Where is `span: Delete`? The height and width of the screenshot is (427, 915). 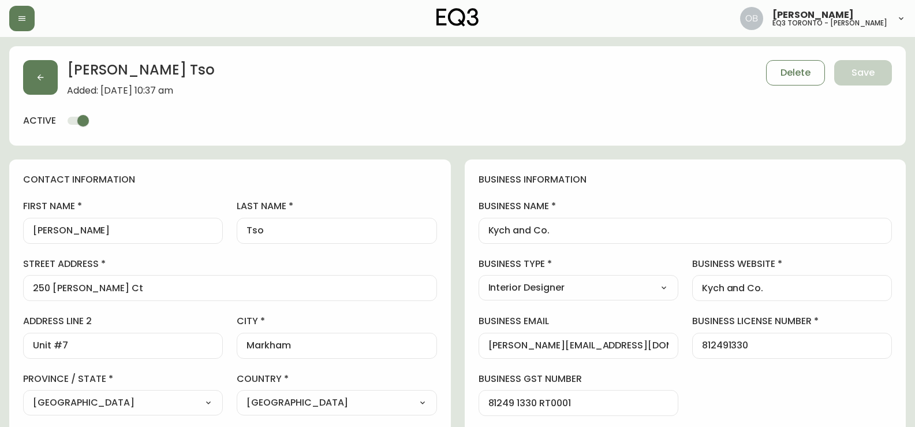
span: Delete is located at coordinates (796, 73).